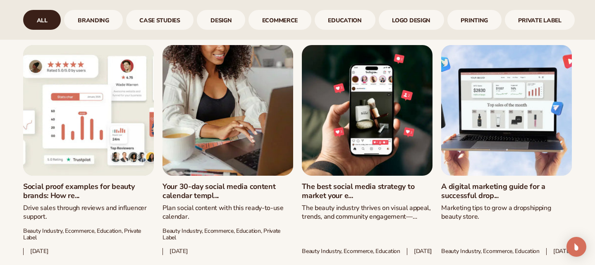  I want to click on div: 1 / 9, so click(42, 20).